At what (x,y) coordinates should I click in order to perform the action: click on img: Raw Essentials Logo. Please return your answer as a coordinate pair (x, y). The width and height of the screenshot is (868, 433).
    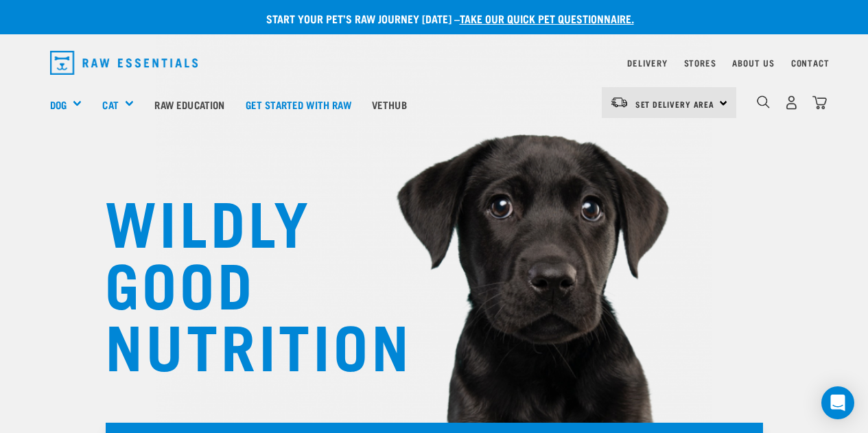
    Looking at the image, I should click on (124, 62).